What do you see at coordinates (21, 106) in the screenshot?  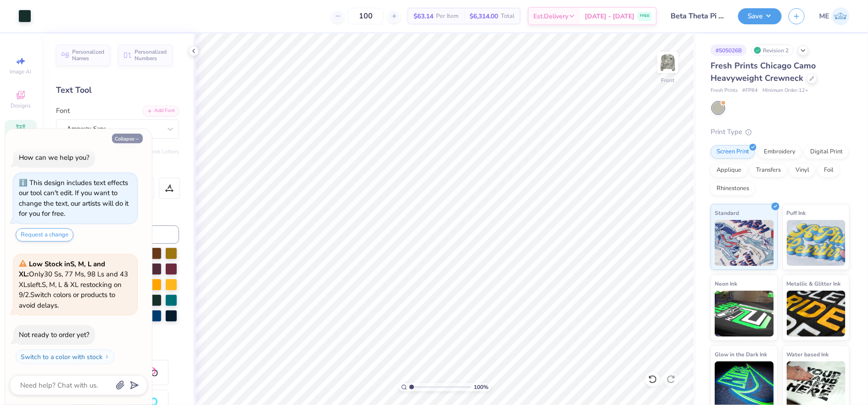 I see `span: Designs` at bounding box center [21, 106].